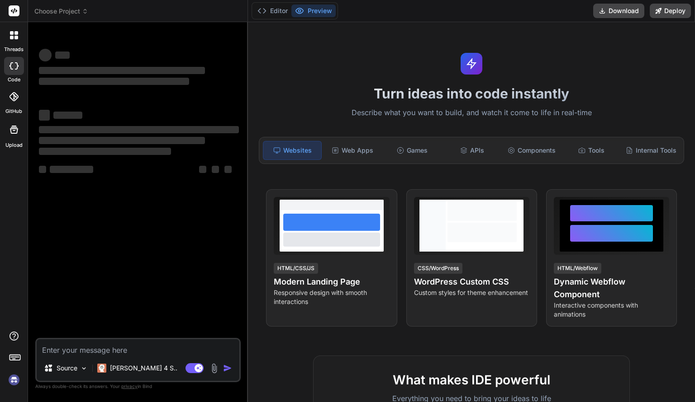 This screenshot has height=402, width=695. I want to click on img: icon, so click(227, 369).